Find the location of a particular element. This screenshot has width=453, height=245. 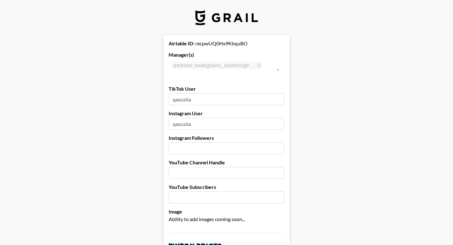

img: Grail Talent Logo is located at coordinates (226, 18).